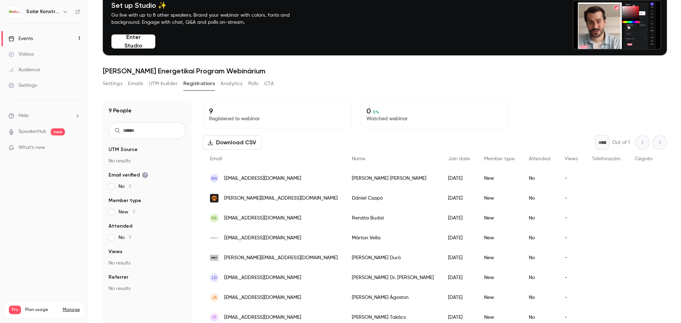 The width and height of the screenshot is (681, 323). What do you see at coordinates (58, 132) in the screenshot?
I see `span: new` at bounding box center [58, 132].